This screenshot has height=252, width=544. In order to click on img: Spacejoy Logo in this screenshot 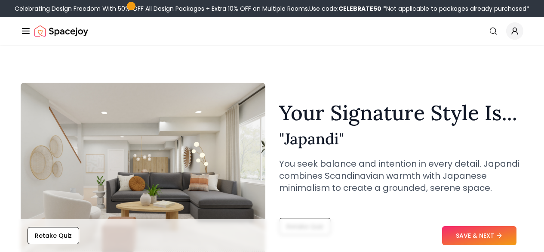, I will do `click(61, 31)`.